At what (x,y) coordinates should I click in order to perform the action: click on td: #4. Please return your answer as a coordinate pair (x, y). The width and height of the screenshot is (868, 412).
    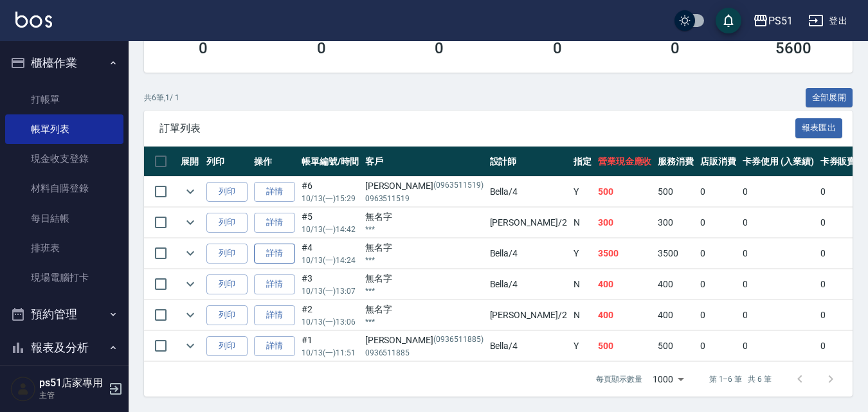
    Looking at the image, I should click on (330, 254).